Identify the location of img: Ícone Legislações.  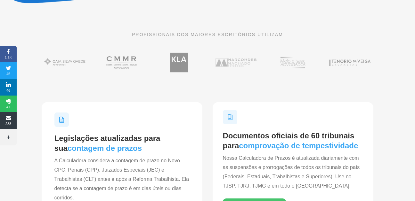
(61, 120).